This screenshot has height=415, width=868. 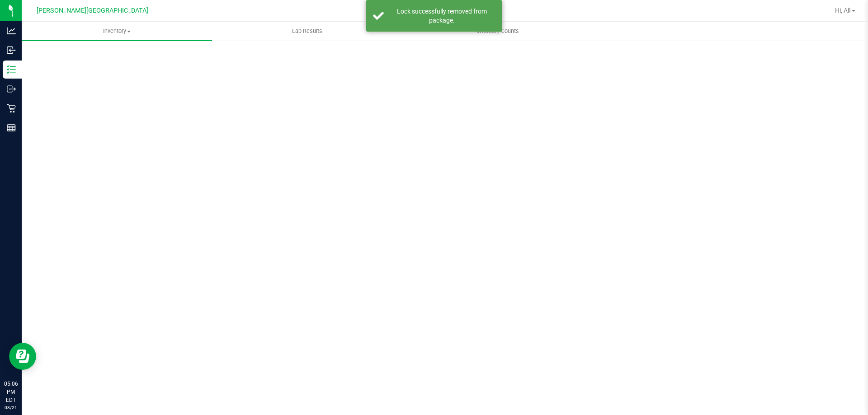 What do you see at coordinates (11, 70) in the screenshot?
I see `inline-svg: Inventory` at bounding box center [11, 70].